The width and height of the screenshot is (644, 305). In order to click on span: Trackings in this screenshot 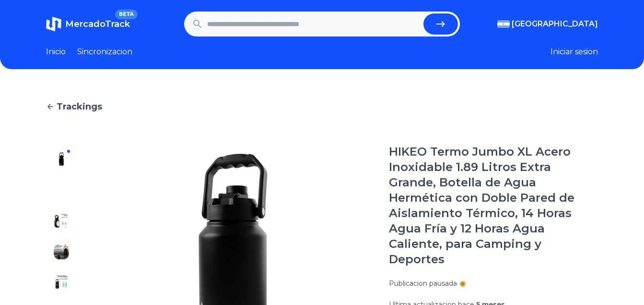, I will do `click(79, 106)`.